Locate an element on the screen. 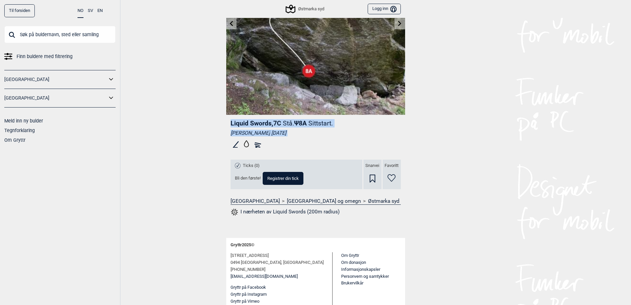  button: Gryttr på Vimeo is located at coordinates (245, 301).